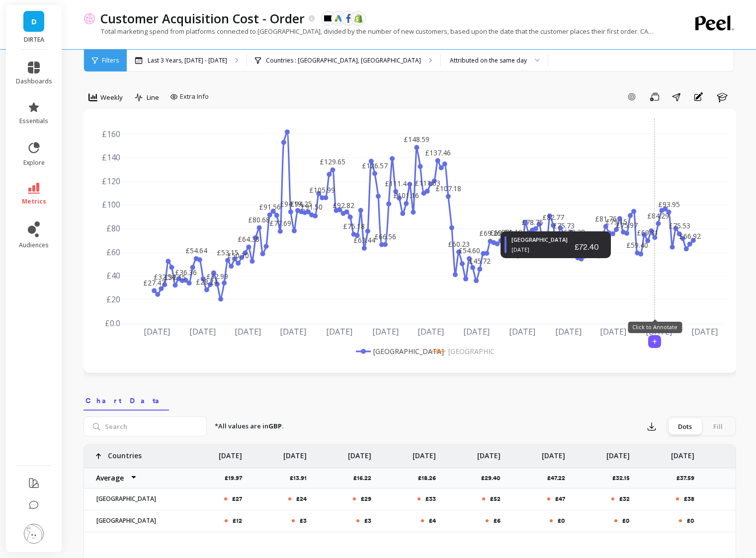 The width and height of the screenshot is (756, 558). Describe the element at coordinates (276, 426) in the screenshot. I see `strong: GBP.` at that location.